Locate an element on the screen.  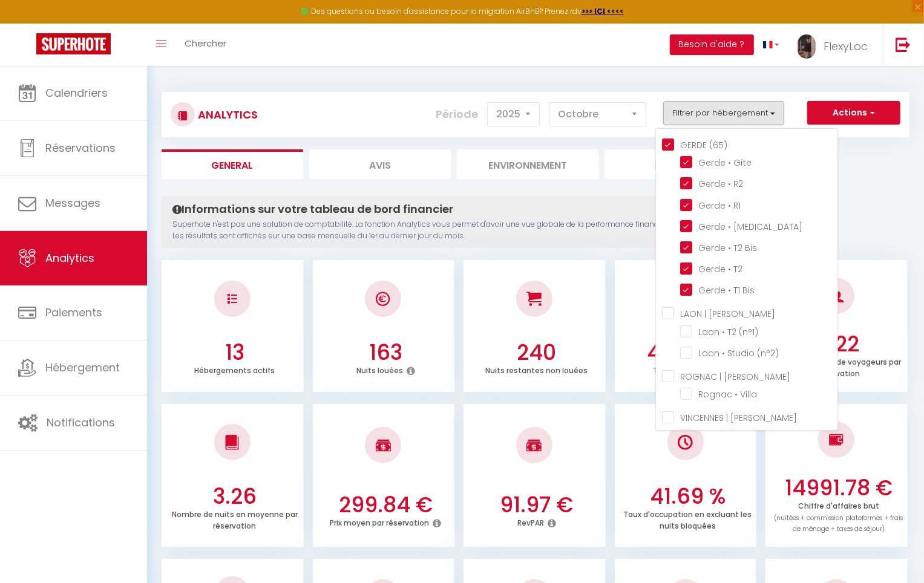
span: Laon • Studio (n°2) is located at coordinates (738, 353).